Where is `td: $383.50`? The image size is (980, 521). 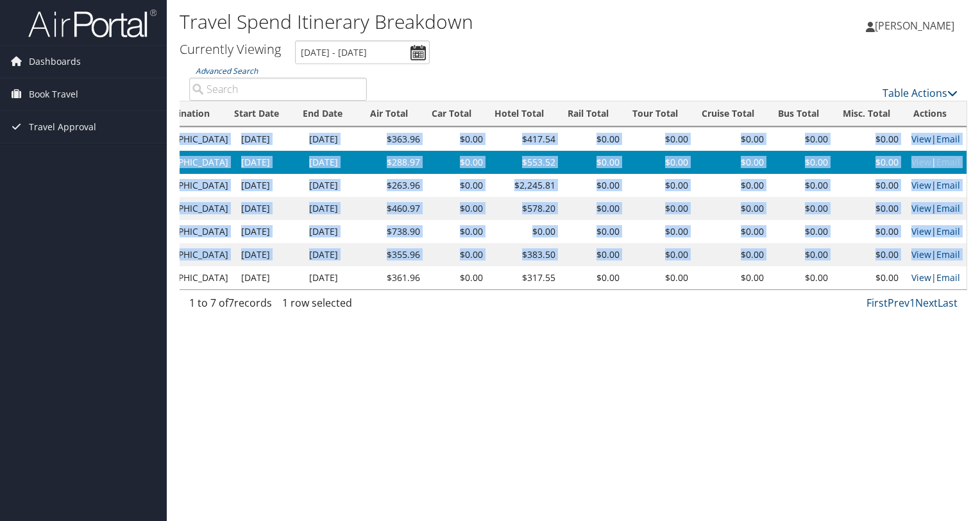 td: $383.50 is located at coordinates (525, 255).